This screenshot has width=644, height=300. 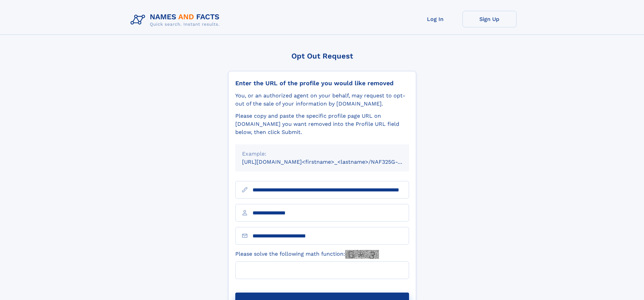 What do you see at coordinates (322, 100) in the screenshot?
I see `div: You, or an authorized agent on your behalf, may request to opt-out of the sale of your informatio...` at bounding box center [322, 100].